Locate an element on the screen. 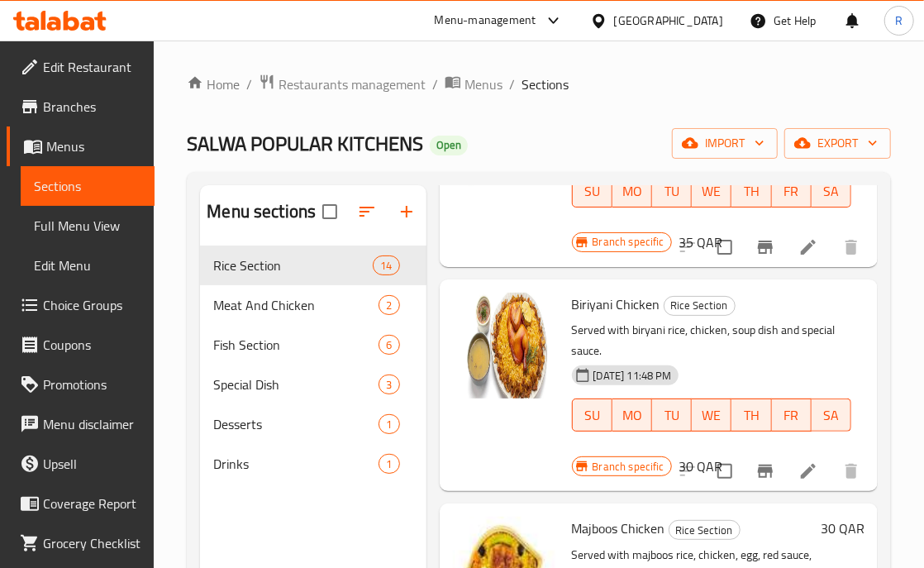  span: Majboos Chicken is located at coordinates (618, 528).